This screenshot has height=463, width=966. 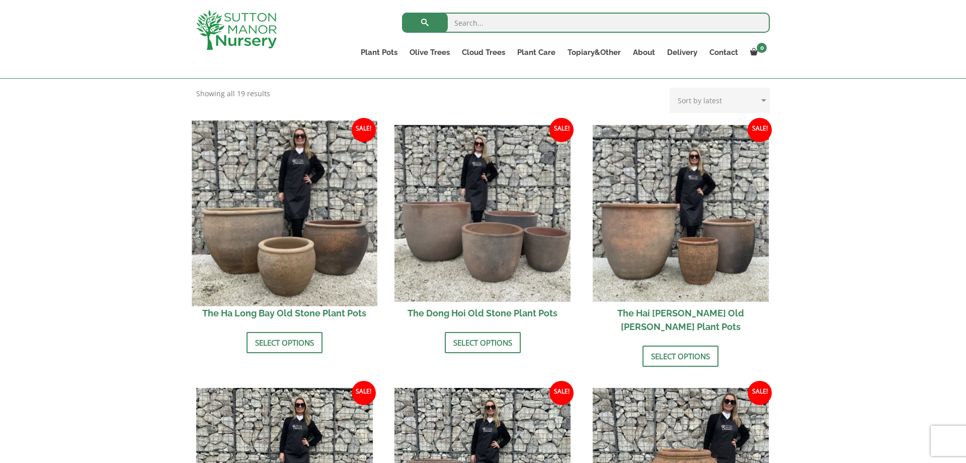 What do you see at coordinates (681, 213) in the screenshot?
I see `img: The Hai Phong Old Stone Plant Pots` at bounding box center [681, 213].